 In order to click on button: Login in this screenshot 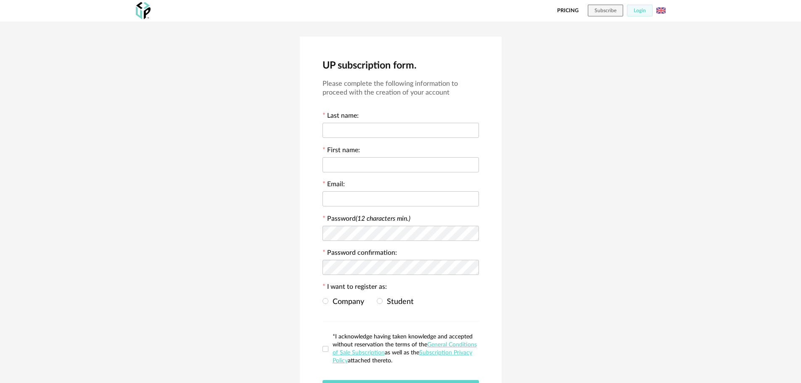, I will do `click(639, 11)`.